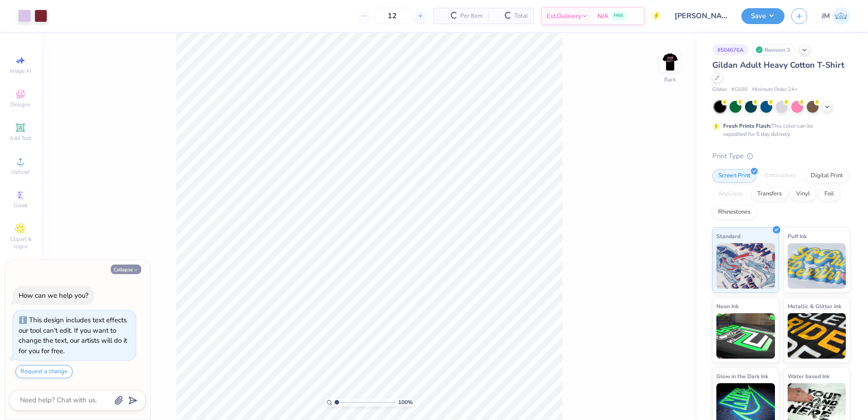 Image resolution: width=868 pixels, height=420 pixels. What do you see at coordinates (778, 65) in the screenshot?
I see `span: Gildan Adult Heavy Cotton T-Shirt` at bounding box center [778, 65].